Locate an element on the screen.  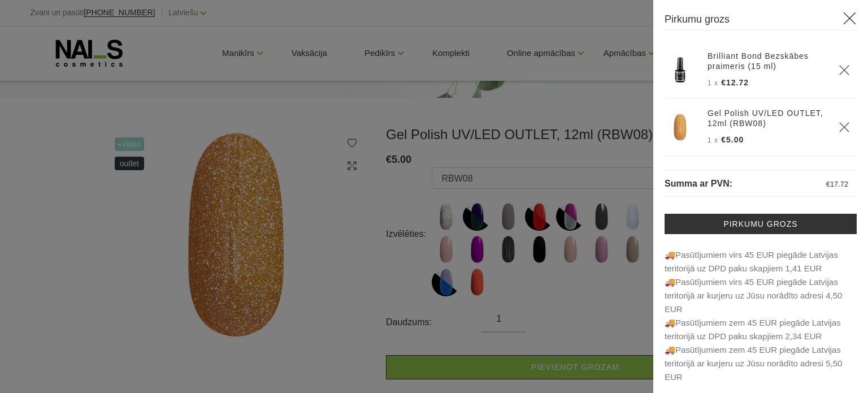
a: Gel Polish UV/LED OUTLET, 12ml (RBW08) is located at coordinates (766, 118).